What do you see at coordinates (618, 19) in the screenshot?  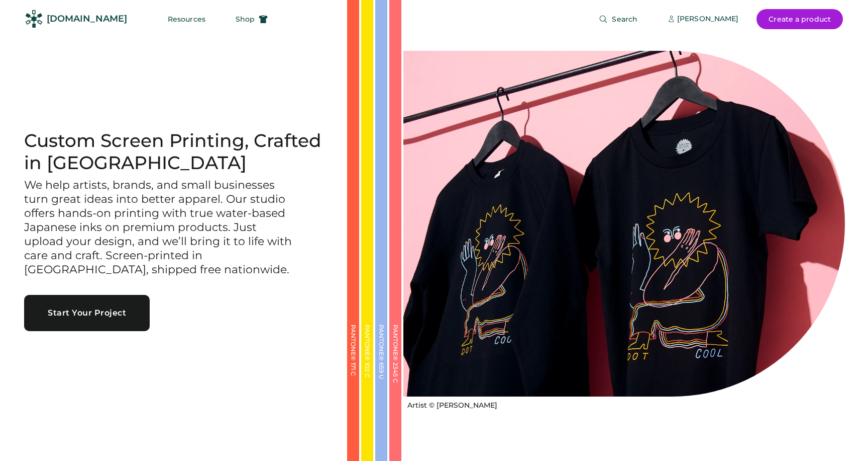 I see `button: Search` at bounding box center [618, 19].